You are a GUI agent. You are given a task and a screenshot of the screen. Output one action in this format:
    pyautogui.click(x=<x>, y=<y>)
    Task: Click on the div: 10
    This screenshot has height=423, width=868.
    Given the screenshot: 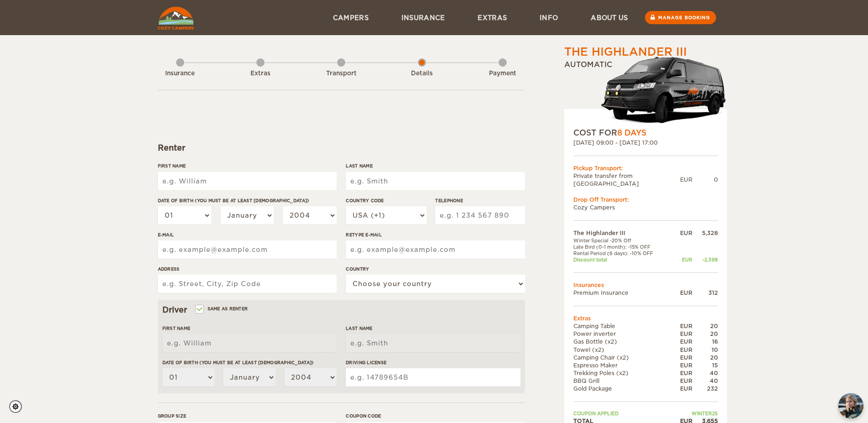 What is the action you would take?
    pyautogui.click(x=705, y=349)
    